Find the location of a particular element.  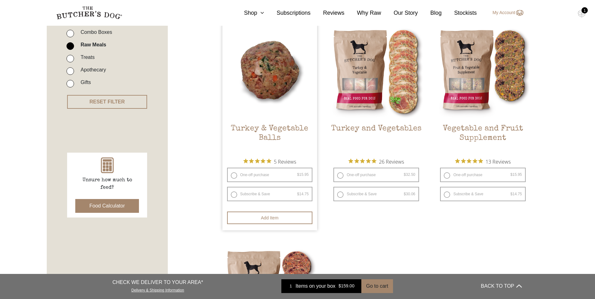

img: Vegetable and Fruit Supplement is located at coordinates (482, 71).